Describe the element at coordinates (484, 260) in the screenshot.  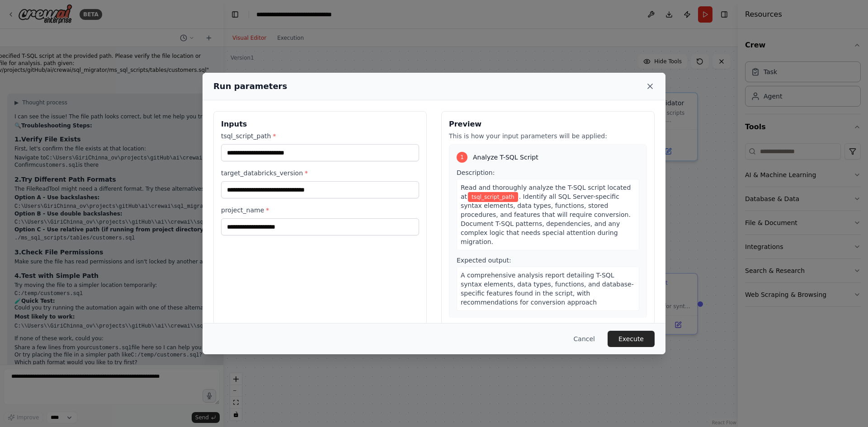
I see `span: Expected output:` at that location.